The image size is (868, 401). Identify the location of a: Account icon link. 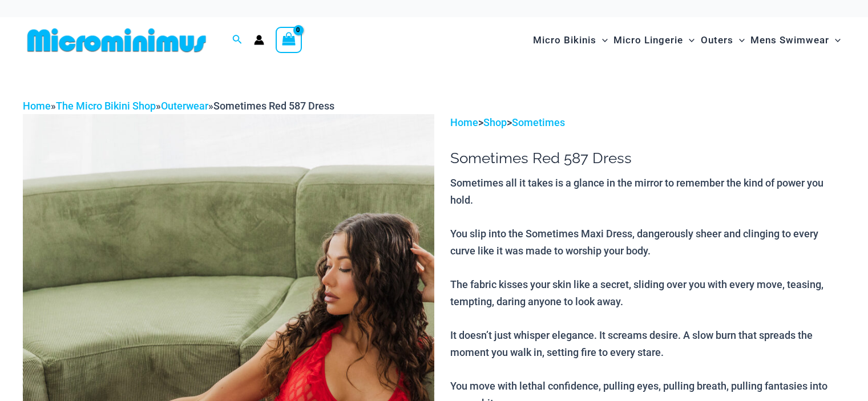
(259, 40).